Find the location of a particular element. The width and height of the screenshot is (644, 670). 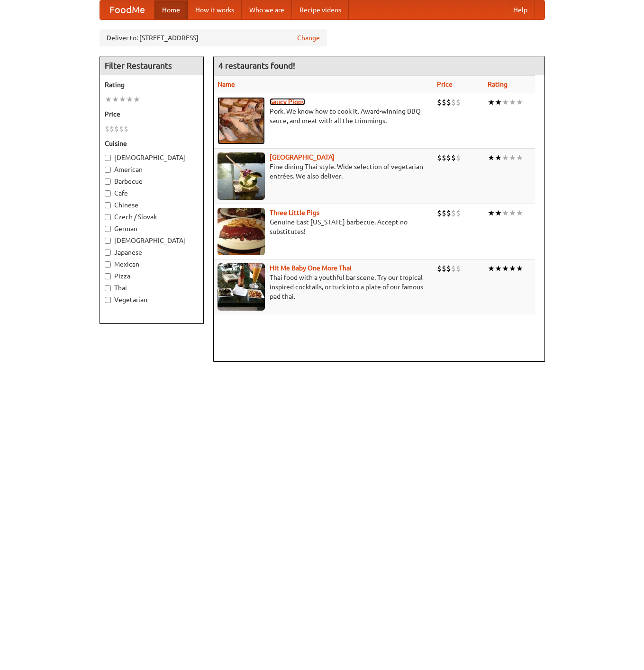

a: Hit Me Baby One More Thai is located at coordinates (311, 268).